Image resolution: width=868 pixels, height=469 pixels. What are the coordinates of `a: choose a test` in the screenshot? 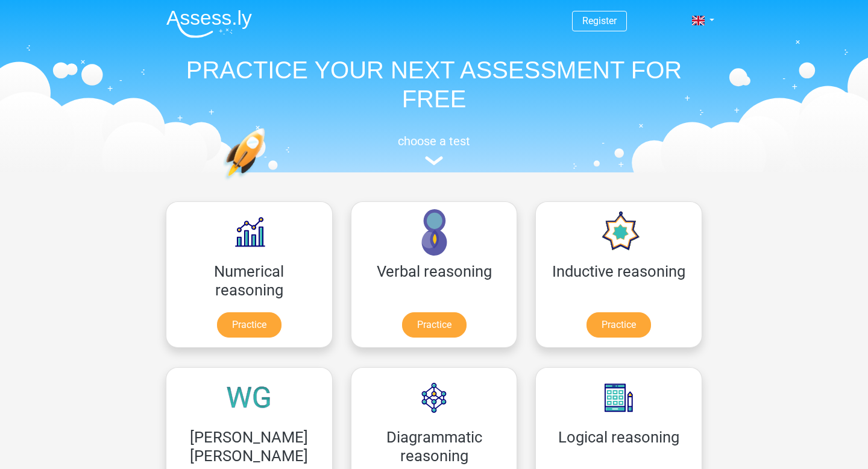 It's located at (434, 149).